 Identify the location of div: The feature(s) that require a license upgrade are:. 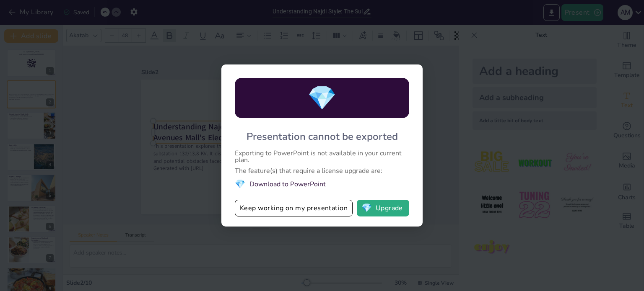
(322, 171).